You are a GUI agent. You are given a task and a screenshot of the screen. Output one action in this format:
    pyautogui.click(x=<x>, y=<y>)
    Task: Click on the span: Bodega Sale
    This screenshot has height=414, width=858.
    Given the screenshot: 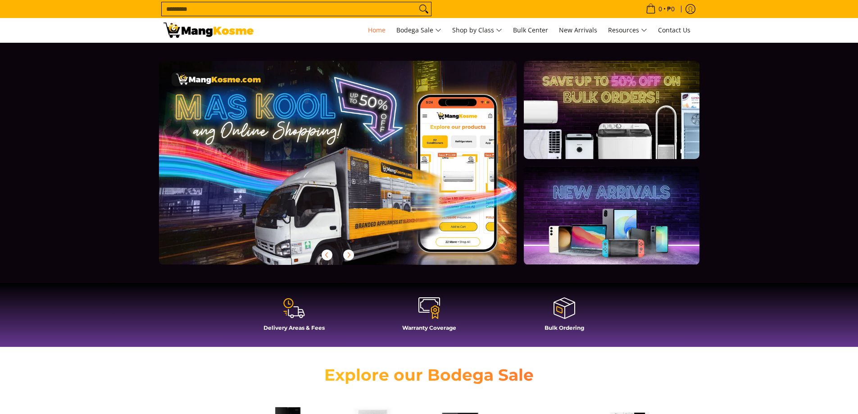 What is the action you would take?
    pyautogui.click(x=419, y=30)
    